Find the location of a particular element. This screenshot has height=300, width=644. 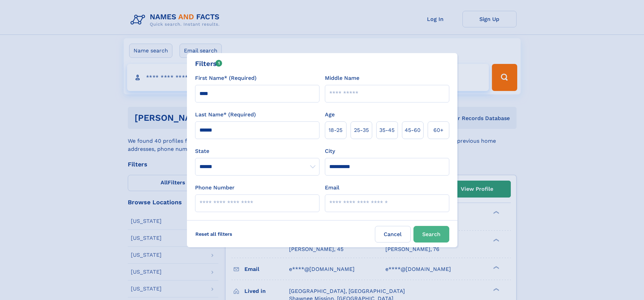

label: First Name* (Required) is located at coordinates (226, 78).